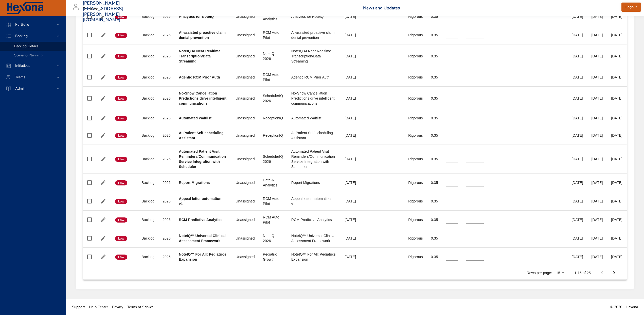 The image size is (644, 315). I want to click on b: AI-assisted proactive claim denial prevention, so click(202, 35).